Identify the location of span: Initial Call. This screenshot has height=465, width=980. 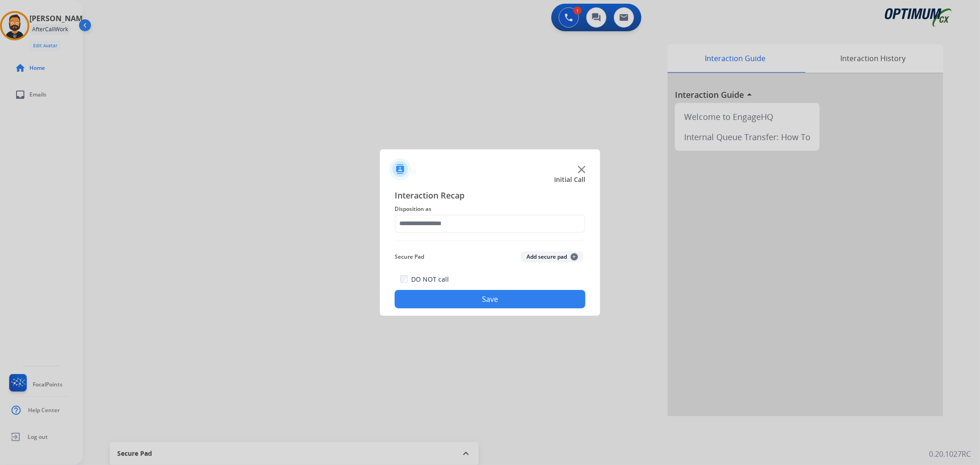
(570, 180).